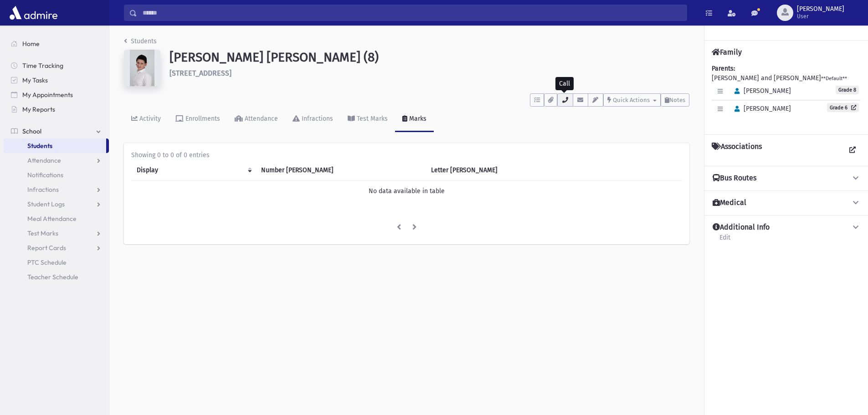 The width and height of the screenshot is (868, 415). What do you see at coordinates (149, 118) in the screenshot?
I see `div: Activity` at bounding box center [149, 118].